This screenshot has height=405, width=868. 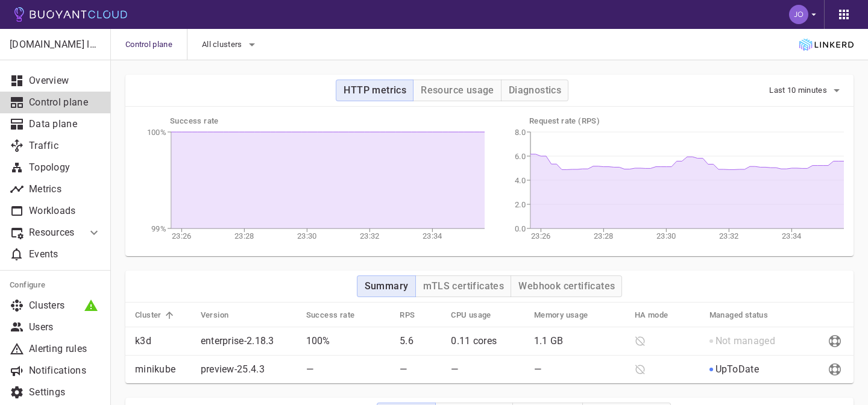 I want to click on span: Control plane, so click(x=156, y=45).